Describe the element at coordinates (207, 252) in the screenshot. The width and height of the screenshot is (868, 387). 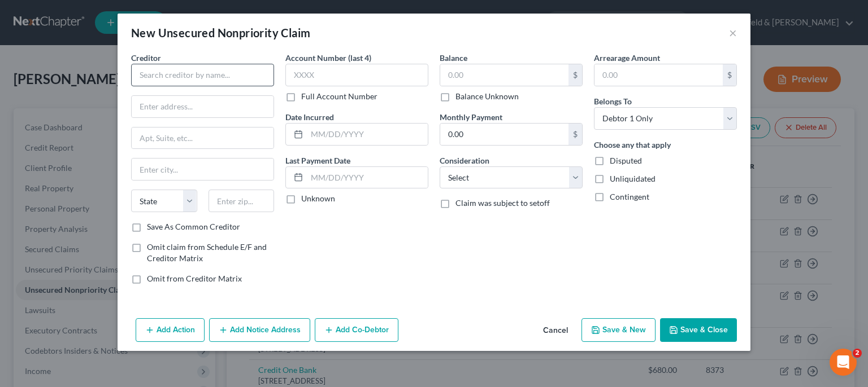
I see `span: Omit claim from Schedule E/F and Creditor Matrix` at that location.